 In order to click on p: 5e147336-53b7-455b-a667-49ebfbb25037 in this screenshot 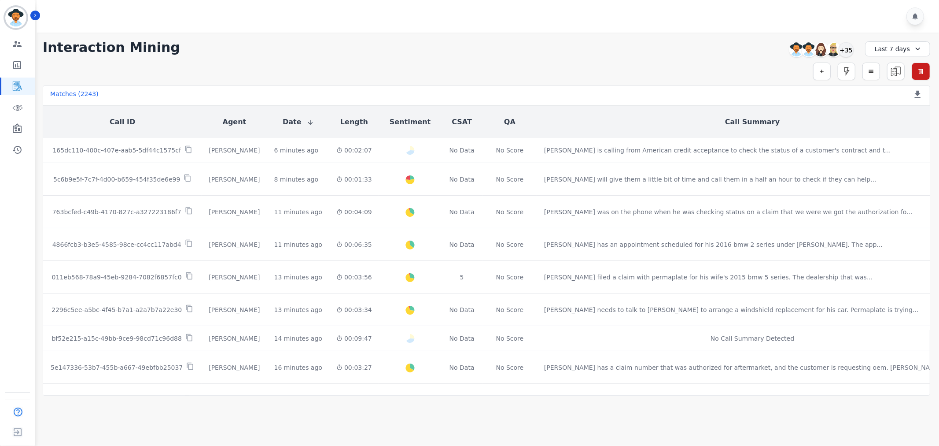, I will do `click(117, 367)`.